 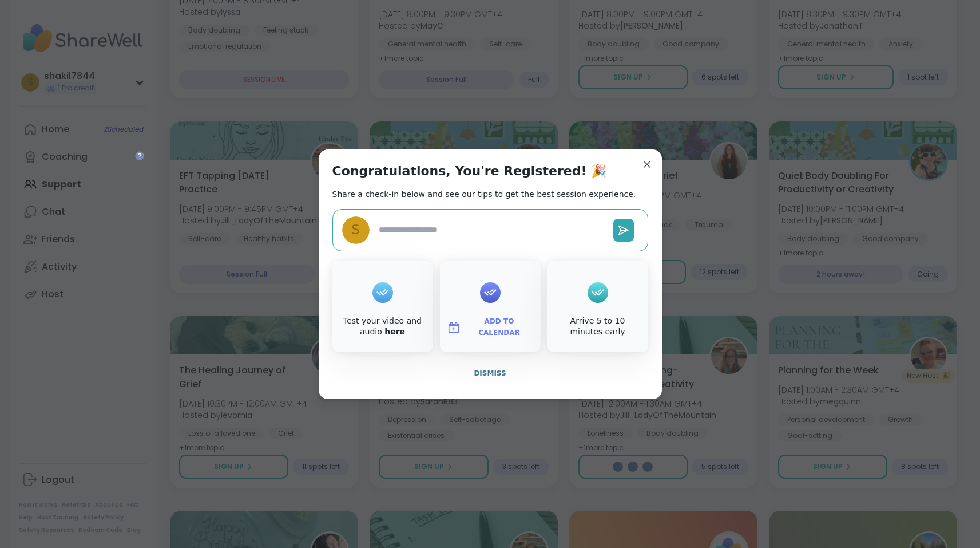 I want to click on img: ShareWell Logomark, so click(x=454, y=327).